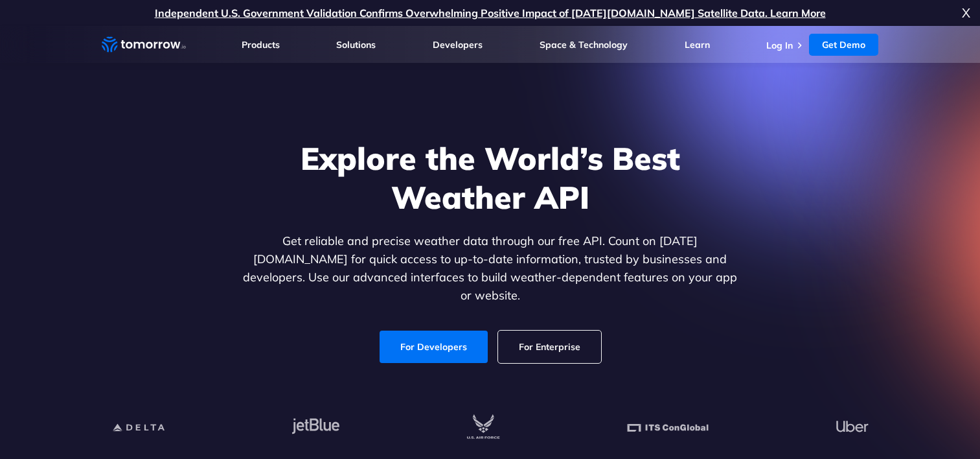 Image resolution: width=980 pixels, height=459 pixels. What do you see at coordinates (779, 45) in the screenshot?
I see `a: Log In` at bounding box center [779, 45].